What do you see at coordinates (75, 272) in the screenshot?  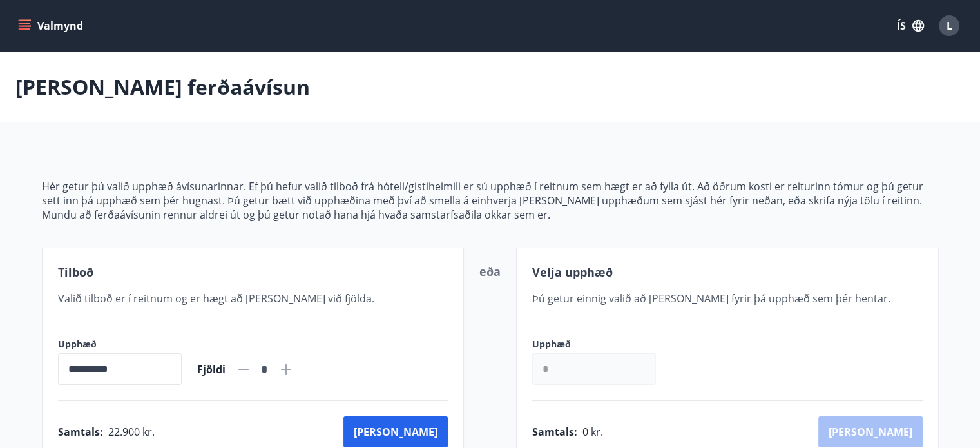 I see `span: Tilboð` at bounding box center [75, 272].